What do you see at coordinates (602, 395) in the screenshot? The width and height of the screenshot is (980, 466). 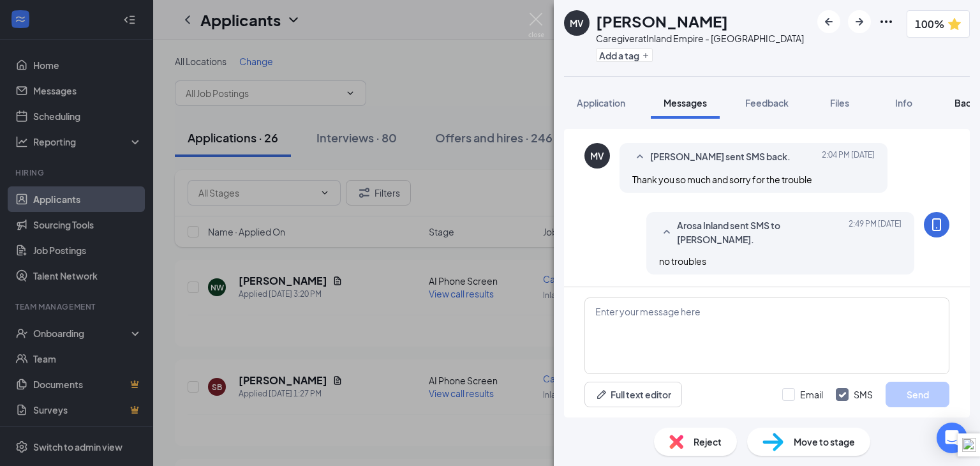 I see `svg: Pen` at bounding box center [602, 395].